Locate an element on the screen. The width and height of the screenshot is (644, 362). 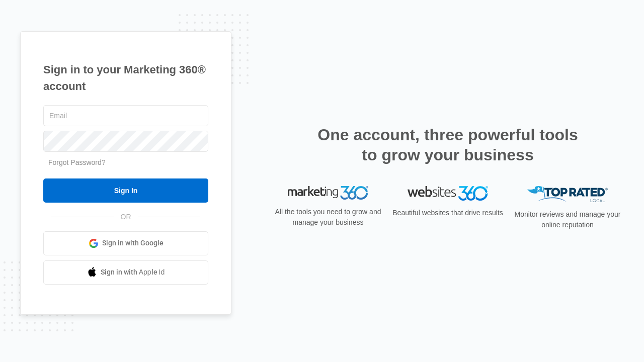
img: Marketing 360 is located at coordinates (328, 193).